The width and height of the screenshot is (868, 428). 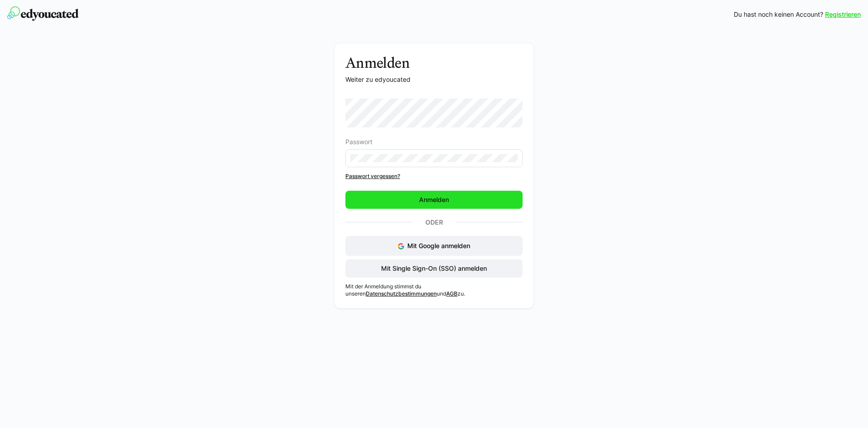 I want to click on a: Registrieren, so click(x=843, y=14).